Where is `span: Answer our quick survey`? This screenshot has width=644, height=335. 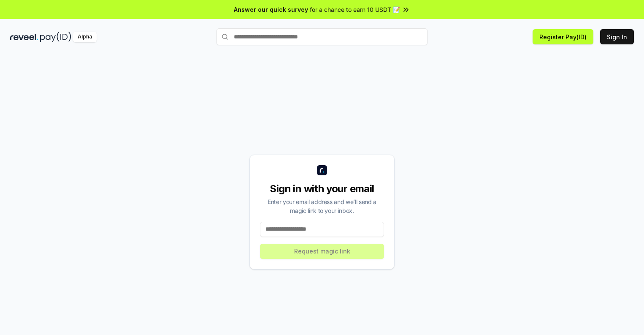
span: Answer our quick survey is located at coordinates (271, 9).